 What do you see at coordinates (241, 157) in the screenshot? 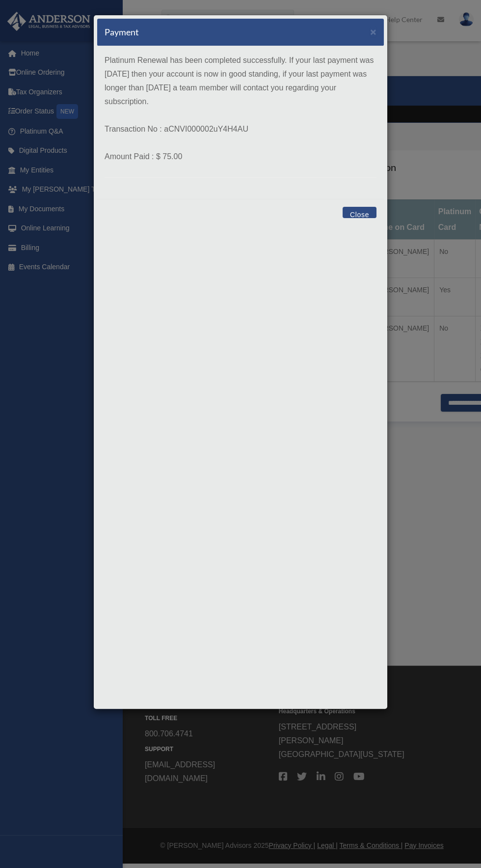
I see `p: Amount Paid : $ 75.00` at bounding box center [241, 157].